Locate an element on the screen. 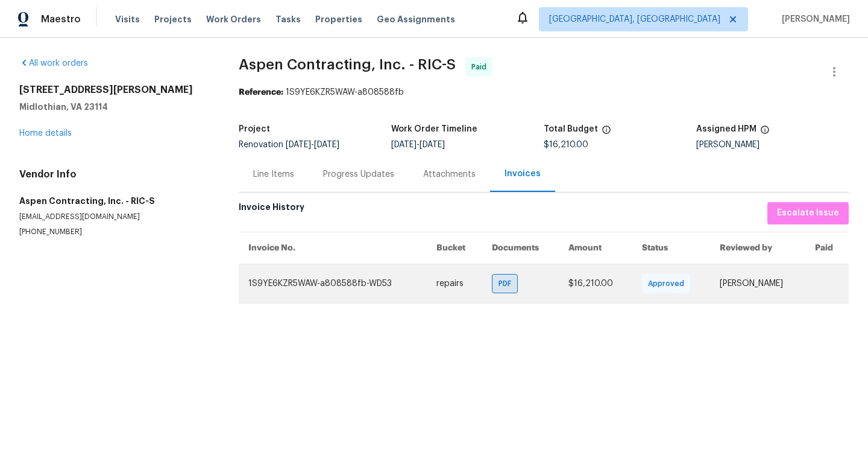 Image resolution: width=868 pixels, height=455 pixels. div: PDF is located at coordinates (504, 283).